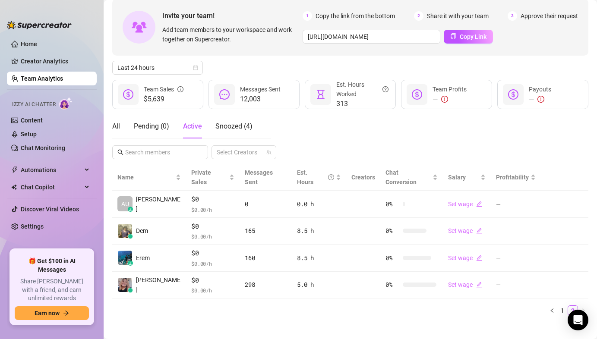  Describe the element at coordinates (142, 231) in the screenshot. I see `span: Dem` at that location.